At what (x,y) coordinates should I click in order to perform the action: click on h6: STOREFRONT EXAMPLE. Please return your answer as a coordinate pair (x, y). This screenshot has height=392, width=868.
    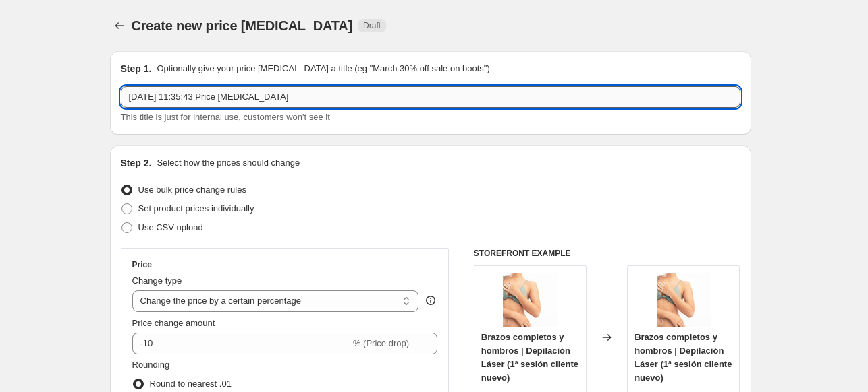
    Looking at the image, I should click on (606, 253).